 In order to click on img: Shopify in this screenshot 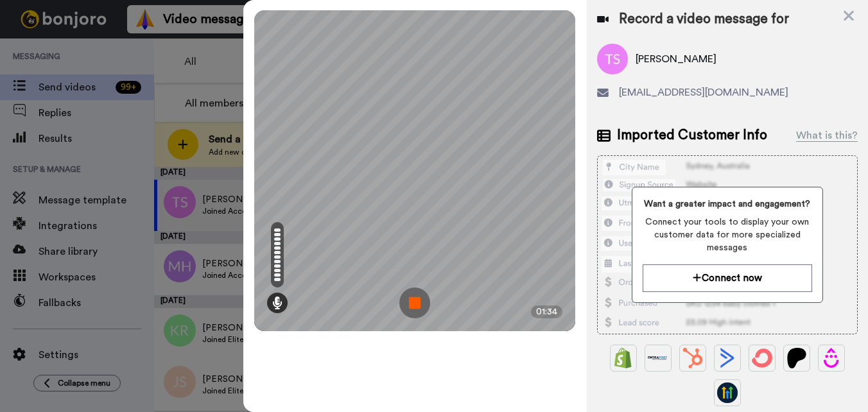, I will do `click(623, 359)`.